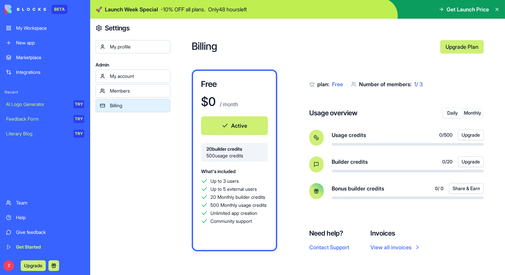  What do you see at coordinates (45, 92) in the screenshot?
I see `span: Recent` at bounding box center [45, 92].